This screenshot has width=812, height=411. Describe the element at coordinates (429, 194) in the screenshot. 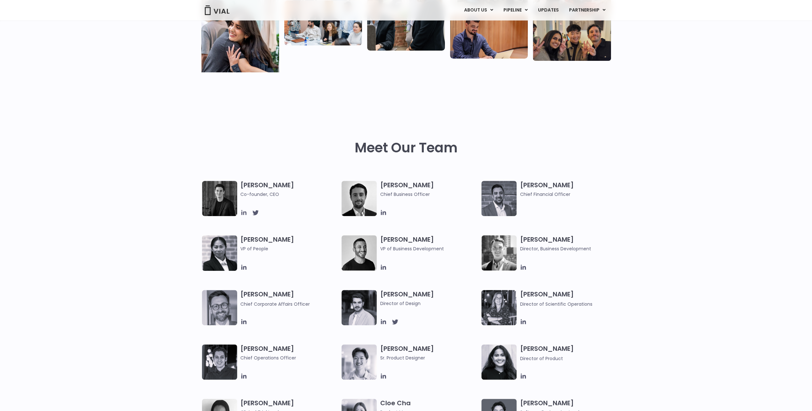

I see `span: Chief Business Officer` at that location.